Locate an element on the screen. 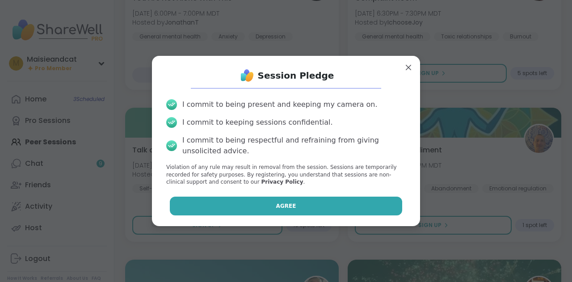 The width and height of the screenshot is (572, 282). h1: Session Pledge is located at coordinates (296, 76).